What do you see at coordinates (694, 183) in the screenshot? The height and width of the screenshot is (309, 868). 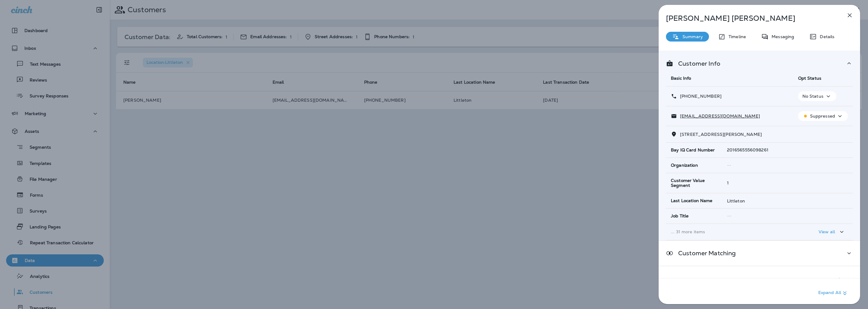 I see `span: Customer Value Segment` at bounding box center [694, 183].